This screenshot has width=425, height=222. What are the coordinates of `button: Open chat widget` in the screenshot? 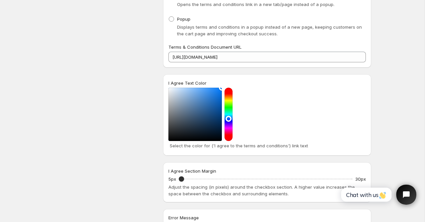 It's located at (72, 16).